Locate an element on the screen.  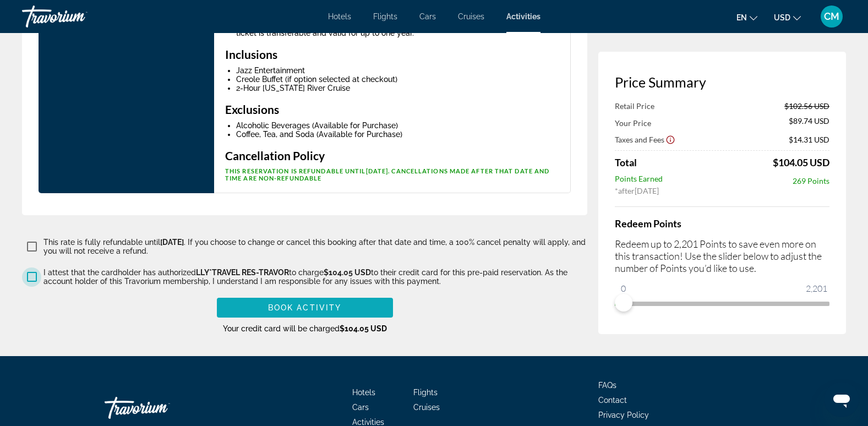
h3: Price Summary is located at coordinates (723, 82).